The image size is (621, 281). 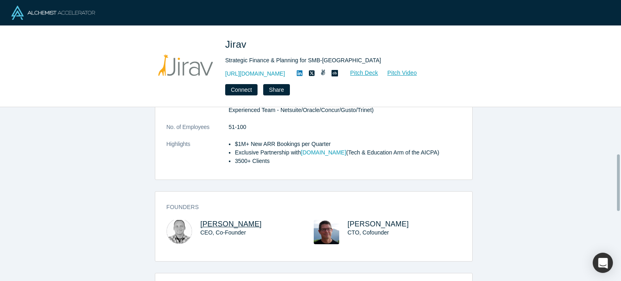 I want to click on a: Pitch Video, so click(x=398, y=73).